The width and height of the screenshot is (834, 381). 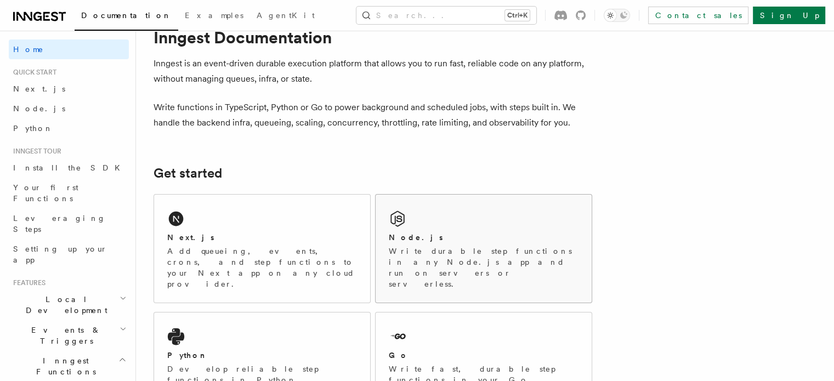 What do you see at coordinates (69, 336) in the screenshot?
I see `button: Events & Triggers` at bounding box center [69, 336].